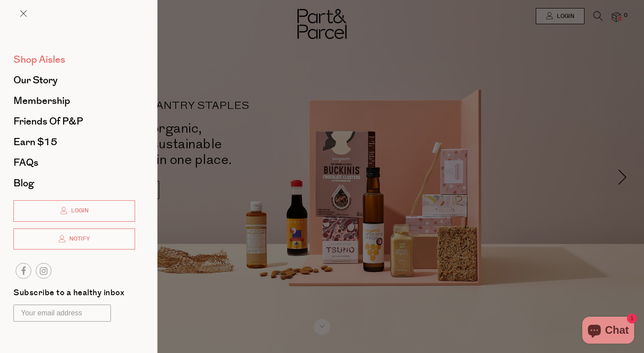 This screenshot has height=353, width=644. I want to click on a: Earn $15, so click(74, 142).